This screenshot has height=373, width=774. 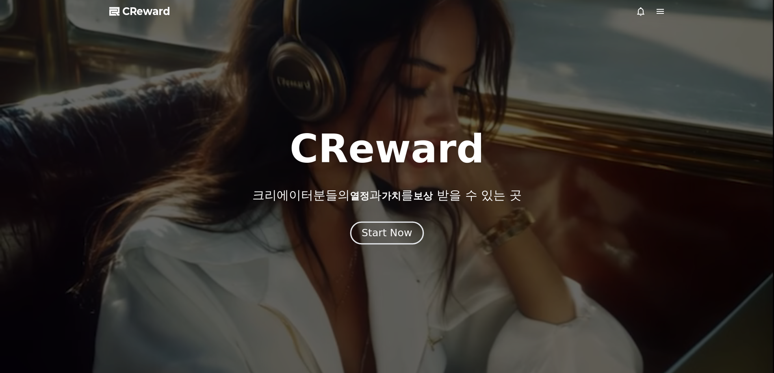 What do you see at coordinates (387, 149) in the screenshot?
I see `h1: CReward` at bounding box center [387, 149].